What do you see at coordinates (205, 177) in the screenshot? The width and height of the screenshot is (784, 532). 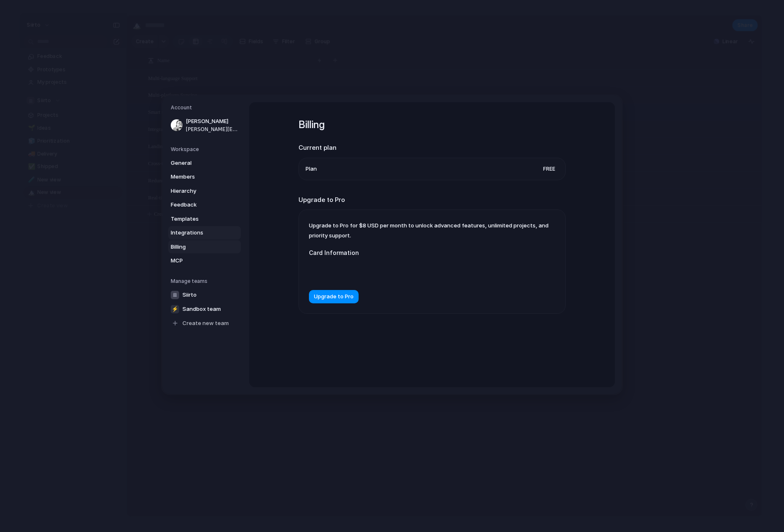 I see `a: Members` at bounding box center [205, 177].